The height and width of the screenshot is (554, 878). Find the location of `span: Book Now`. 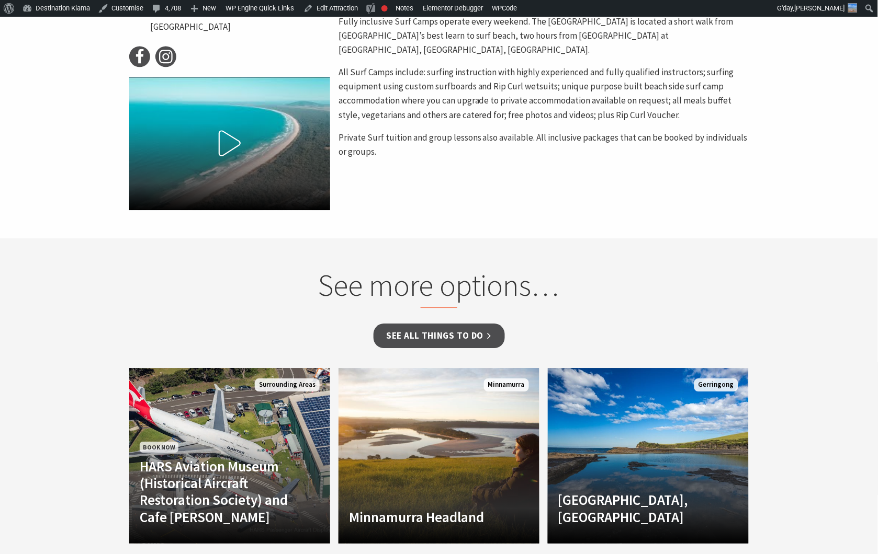

span: Book Now is located at coordinates (159, 447).